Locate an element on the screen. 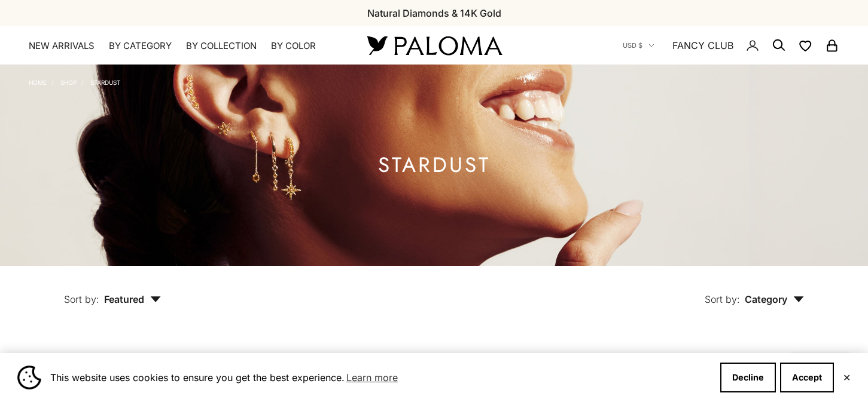 Image resolution: width=868 pixels, height=402 pixels. a: Learn more is located at coordinates (372, 378).